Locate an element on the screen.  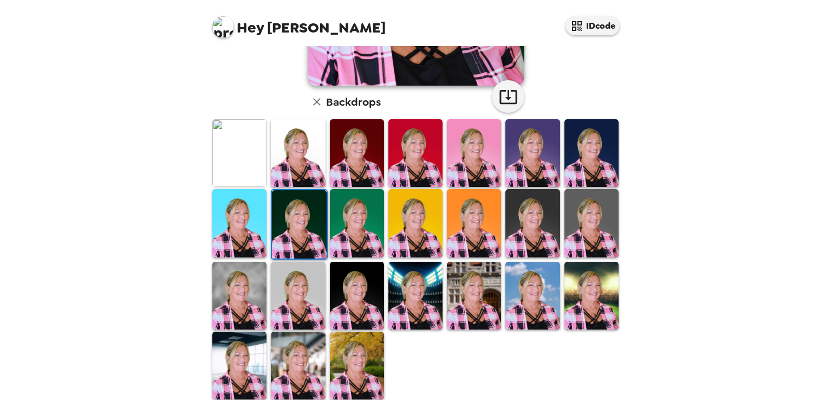
img: profile pic is located at coordinates (223, 27).